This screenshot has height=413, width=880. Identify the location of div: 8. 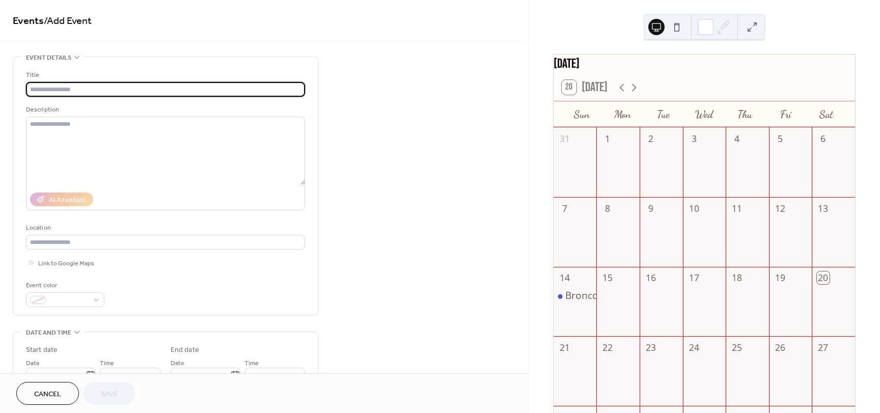
(607, 208).